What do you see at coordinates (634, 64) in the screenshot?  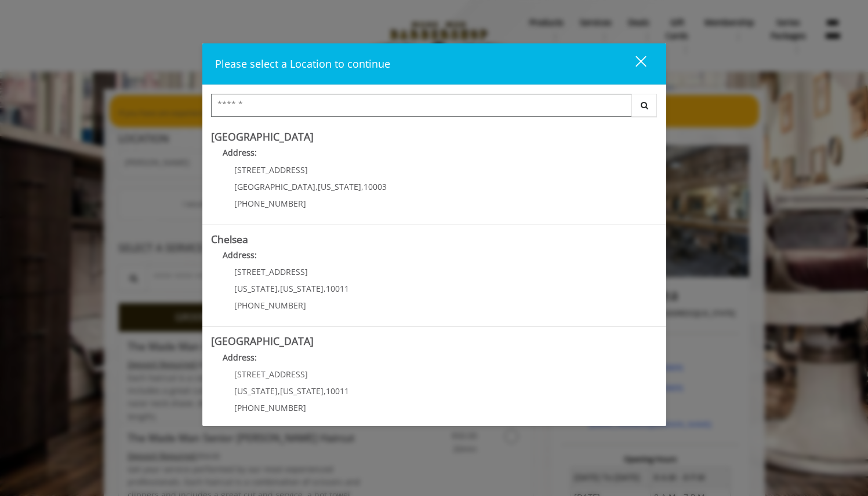 I see `button: close dialog` at bounding box center [634, 64].